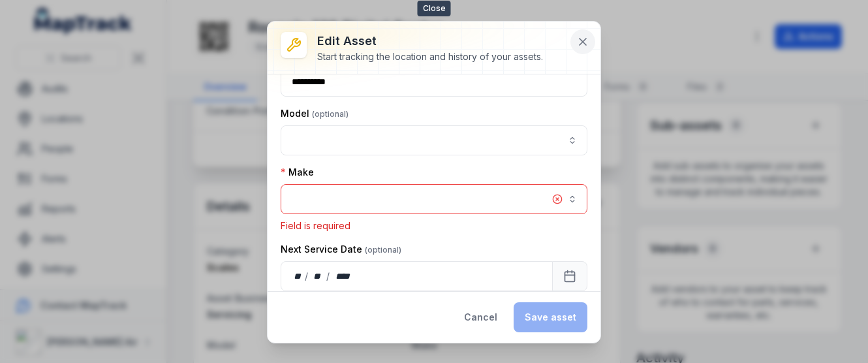 The height and width of the screenshot is (363, 868). I want to click on span: Close, so click(434, 9).